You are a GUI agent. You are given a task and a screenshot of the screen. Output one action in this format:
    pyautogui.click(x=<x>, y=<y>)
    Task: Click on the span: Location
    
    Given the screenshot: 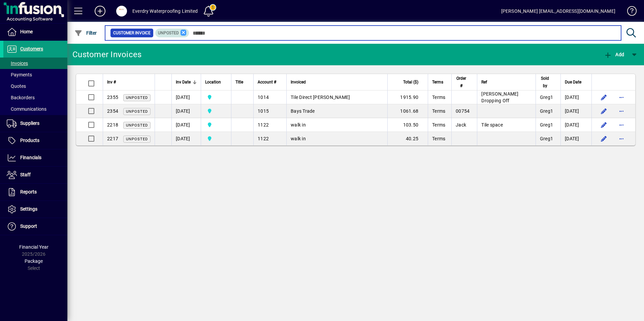 What is the action you would take?
    pyautogui.click(x=213, y=82)
    